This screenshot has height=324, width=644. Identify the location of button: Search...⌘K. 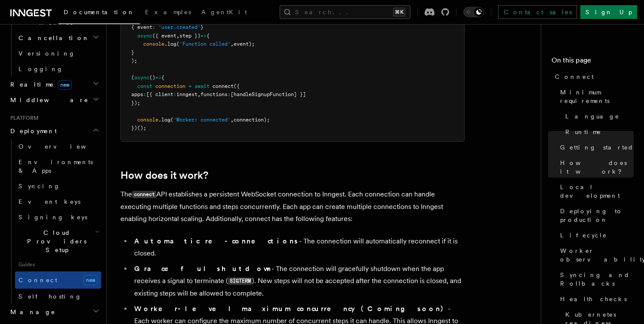
(345, 12).